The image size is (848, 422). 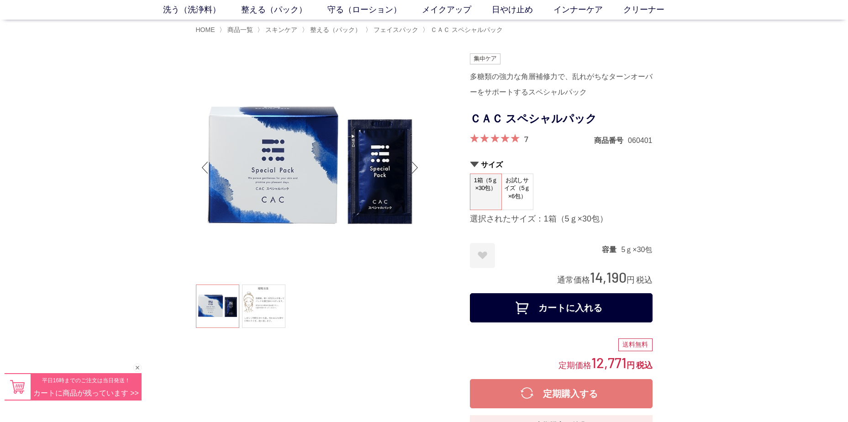 I want to click on span: 通常価格, so click(x=573, y=280).